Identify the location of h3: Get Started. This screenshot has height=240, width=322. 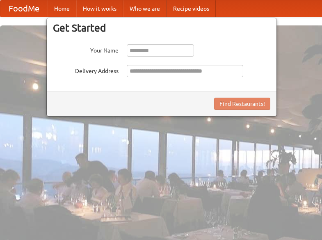
(162, 28).